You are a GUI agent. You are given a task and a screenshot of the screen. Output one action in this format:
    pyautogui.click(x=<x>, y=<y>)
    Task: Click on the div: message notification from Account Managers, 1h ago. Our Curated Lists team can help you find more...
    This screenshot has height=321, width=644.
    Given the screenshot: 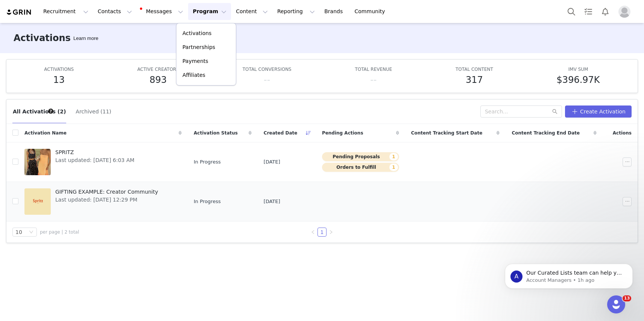 What is the action you would take?
    pyautogui.click(x=75, y=28)
    